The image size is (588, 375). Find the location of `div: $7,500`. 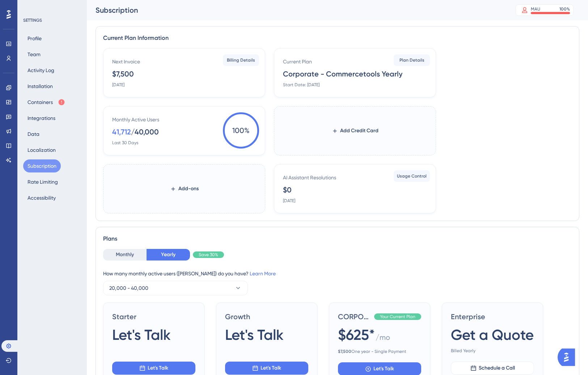

div: $7,500 is located at coordinates (123, 74).